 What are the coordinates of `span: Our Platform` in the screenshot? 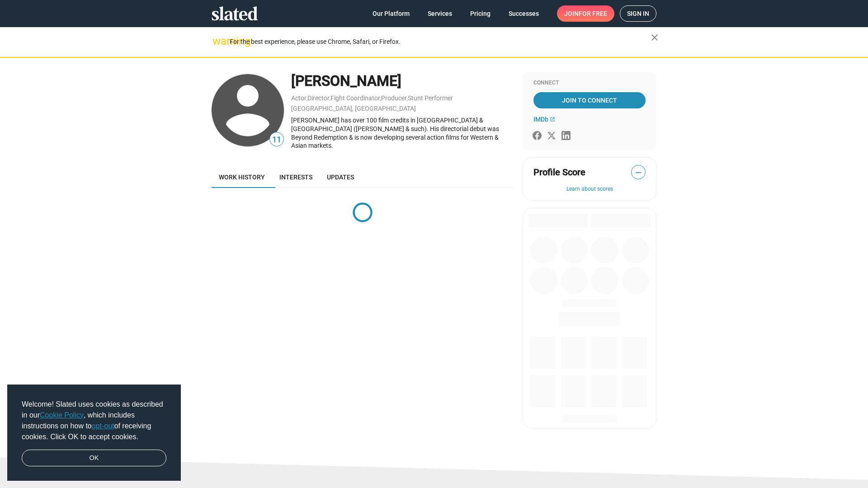 It's located at (391, 14).